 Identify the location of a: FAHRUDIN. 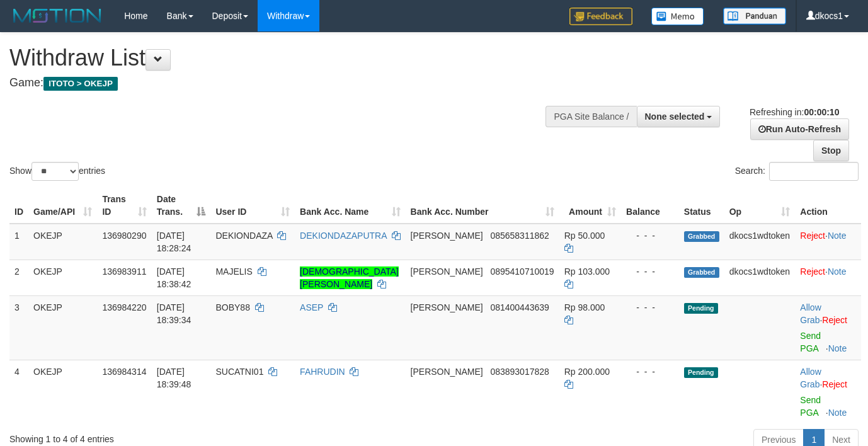
(322, 372).